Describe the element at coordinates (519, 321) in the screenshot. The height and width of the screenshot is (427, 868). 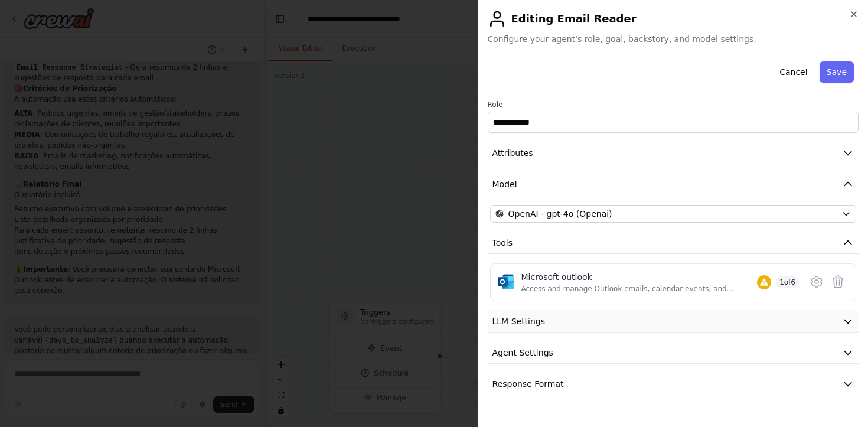
I see `span: LLM Settings` at that location.